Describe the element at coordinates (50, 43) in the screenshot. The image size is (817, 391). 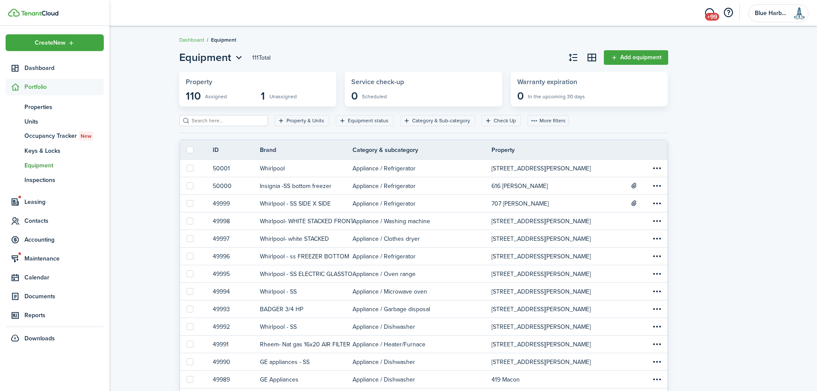
I see `span: Create New` at that location.